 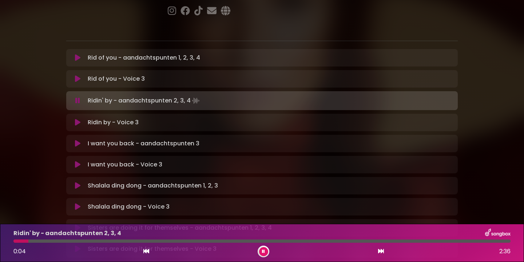 I want to click on p: I want you back - Voice 3, so click(x=125, y=165).